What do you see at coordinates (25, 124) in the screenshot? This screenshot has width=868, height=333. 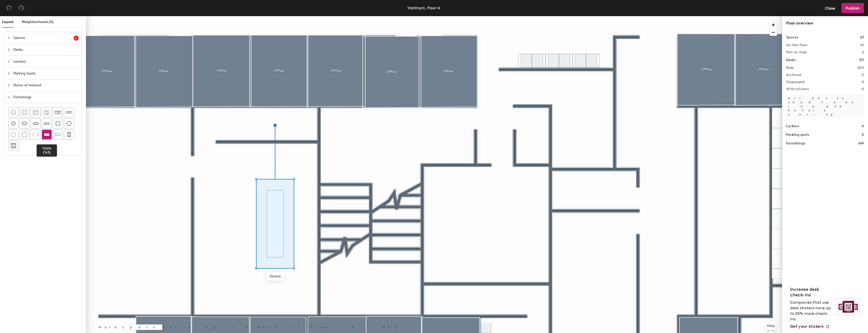 I see `img: Six seat table` at bounding box center [25, 124].